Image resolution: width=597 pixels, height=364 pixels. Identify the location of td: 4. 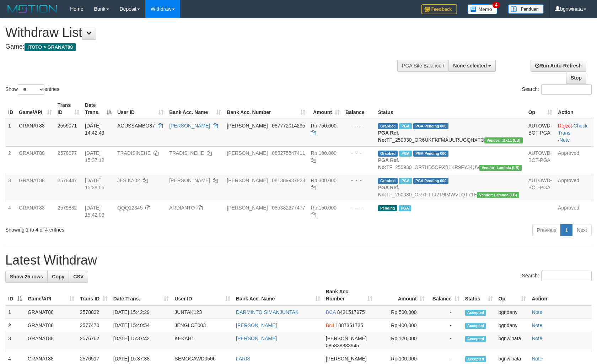
(11, 211).